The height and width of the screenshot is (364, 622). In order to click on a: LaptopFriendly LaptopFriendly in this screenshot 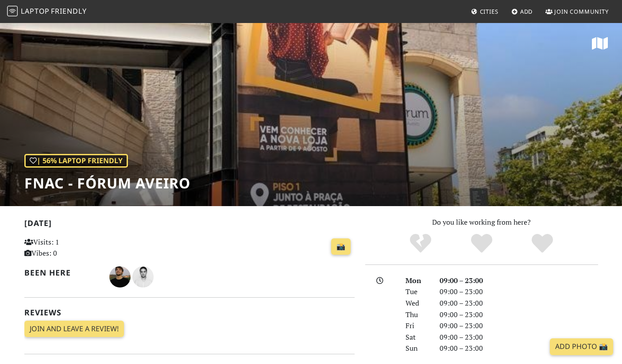, I will do `click(47, 12)`.